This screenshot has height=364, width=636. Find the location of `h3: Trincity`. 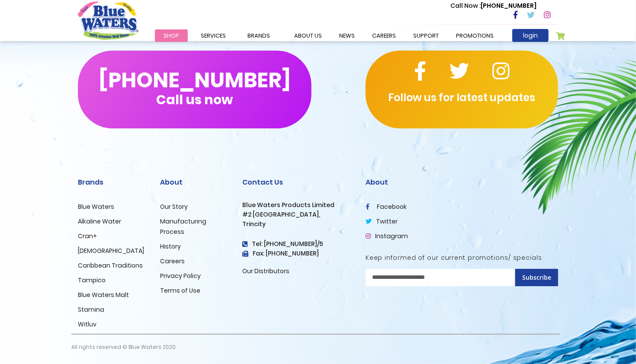

h3: Trincity is located at coordinates (298, 224).